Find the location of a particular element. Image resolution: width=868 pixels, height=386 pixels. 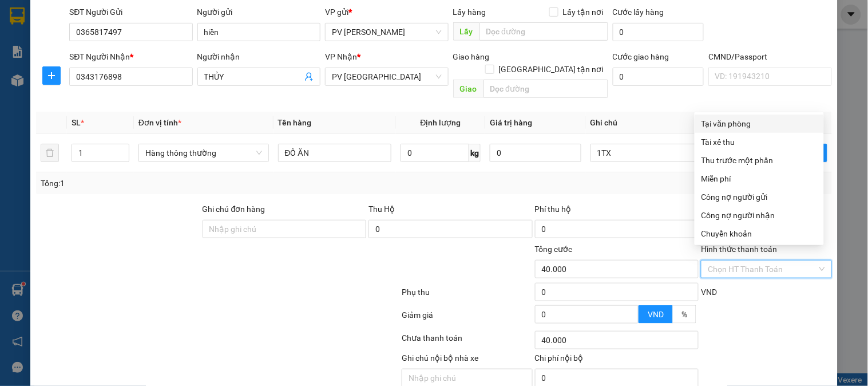

input: 0 is located at coordinates (536, 152).